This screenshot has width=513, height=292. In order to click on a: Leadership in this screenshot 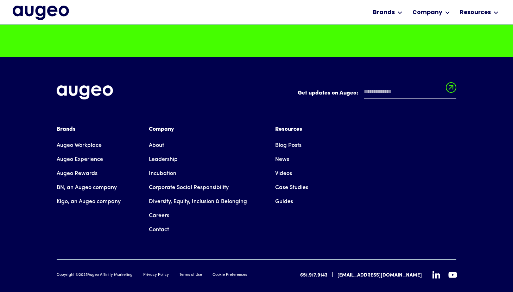, I will do `click(163, 160)`.